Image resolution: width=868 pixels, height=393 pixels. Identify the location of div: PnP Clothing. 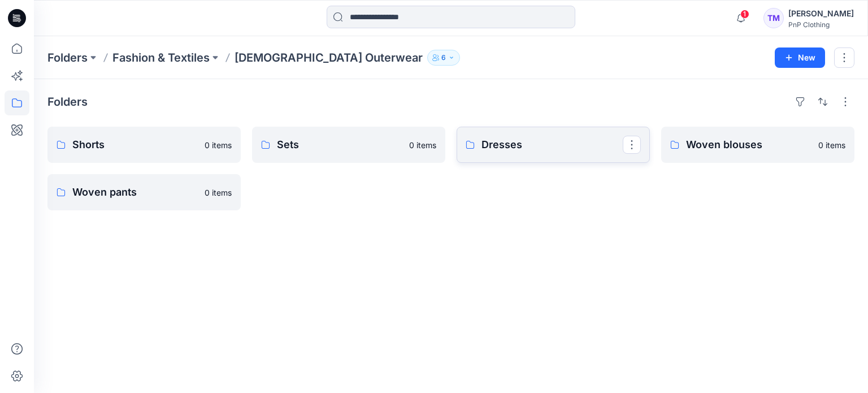
(821, 25).